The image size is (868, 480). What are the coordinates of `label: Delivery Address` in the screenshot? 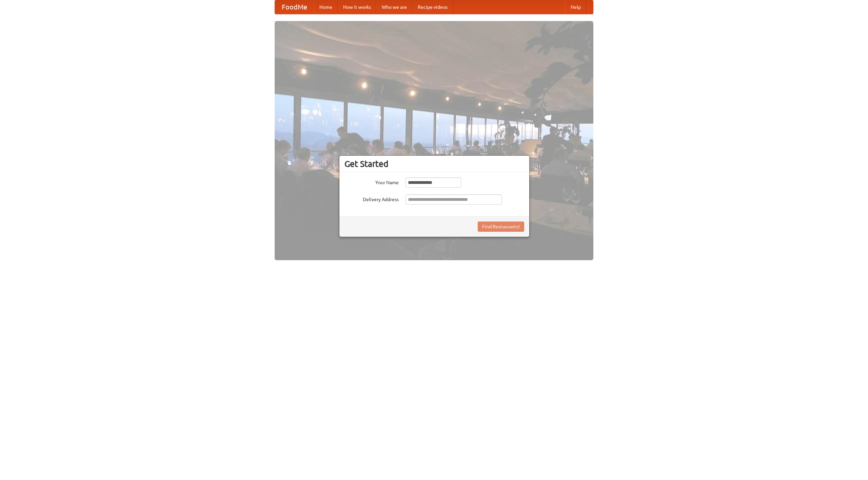 It's located at (372, 199).